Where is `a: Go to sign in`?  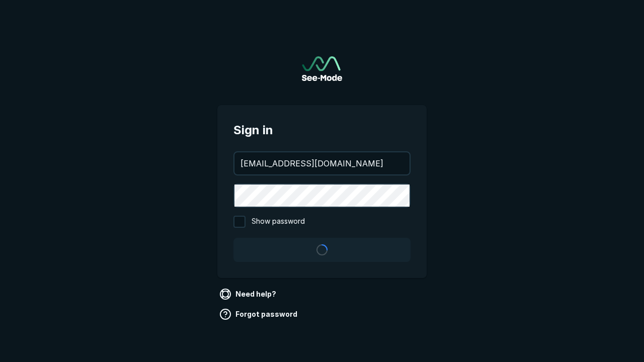
a: Go to sign in is located at coordinates (322, 68).